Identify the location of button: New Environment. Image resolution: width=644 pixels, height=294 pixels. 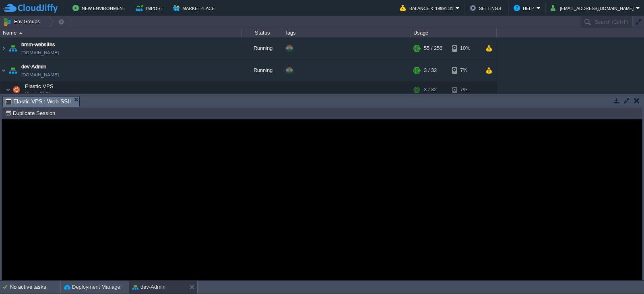
(100, 8).